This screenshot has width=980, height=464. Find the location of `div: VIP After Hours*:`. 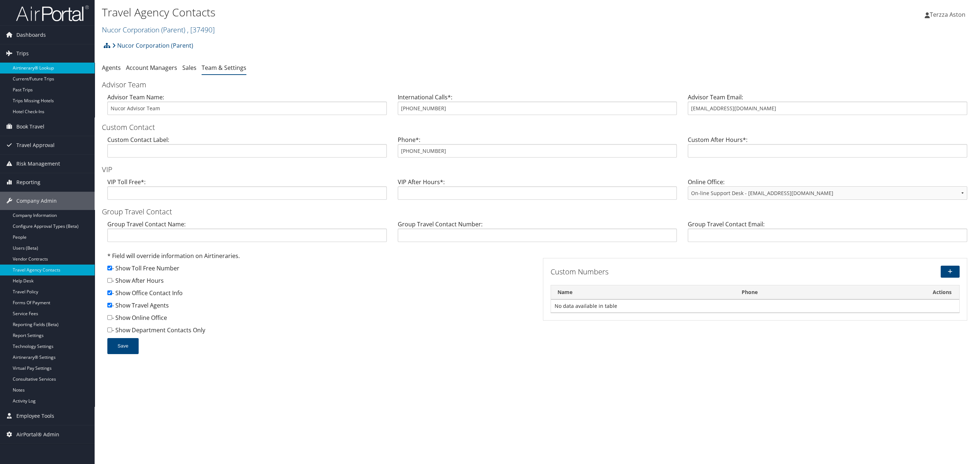

div: VIP After Hours*: is located at coordinates (538, 191).